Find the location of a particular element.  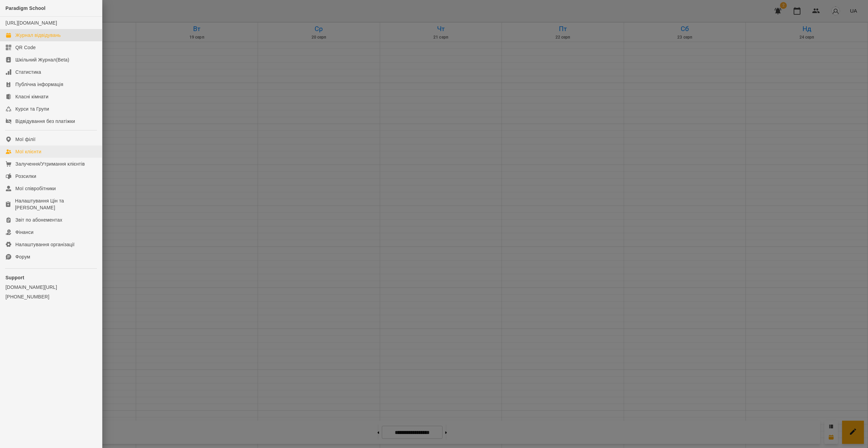

div: Відвідування без платіжки is located at coordinates (45, 121).